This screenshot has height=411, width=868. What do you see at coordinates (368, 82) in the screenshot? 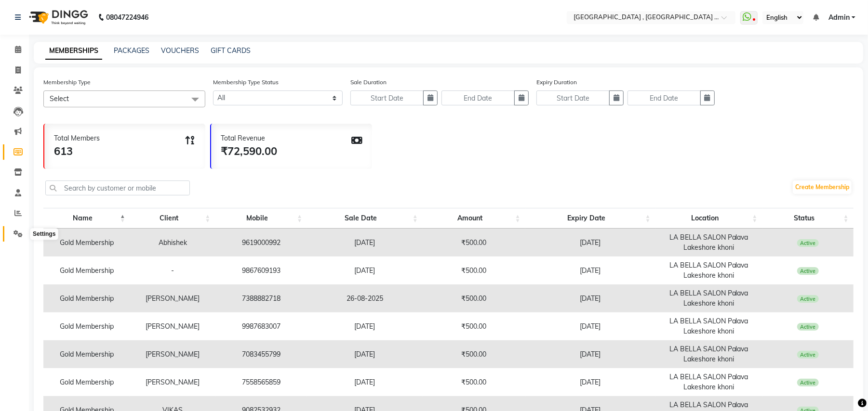
I see `label: Sale Duration` at bounding box center [368, 82].